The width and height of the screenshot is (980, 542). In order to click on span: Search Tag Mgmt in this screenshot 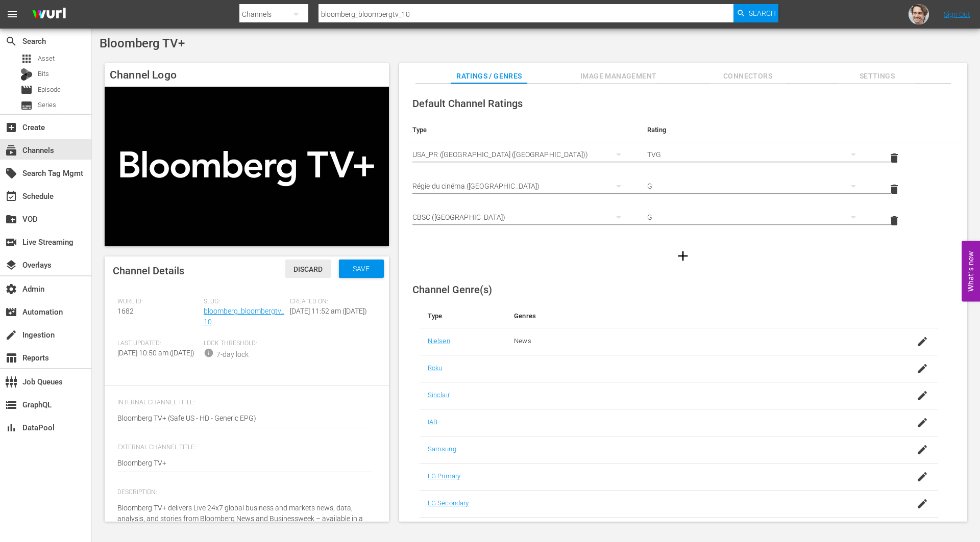, I will do `click(11, 174)`.